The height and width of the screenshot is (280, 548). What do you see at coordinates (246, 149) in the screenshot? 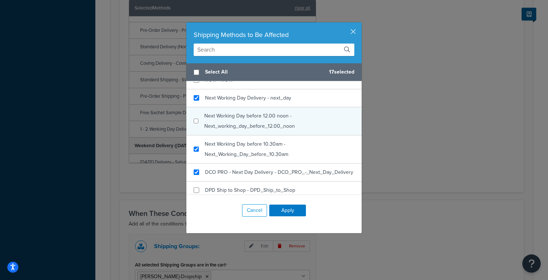
I see `span: Next Working Day before 10.30am - Next_Working_Day_before_10.30am` at bounding box center [246, 149].